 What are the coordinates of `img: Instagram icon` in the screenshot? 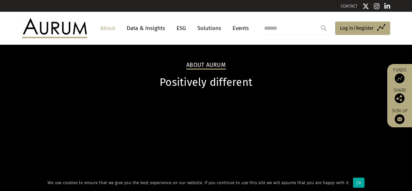 It's located at (377, 6).